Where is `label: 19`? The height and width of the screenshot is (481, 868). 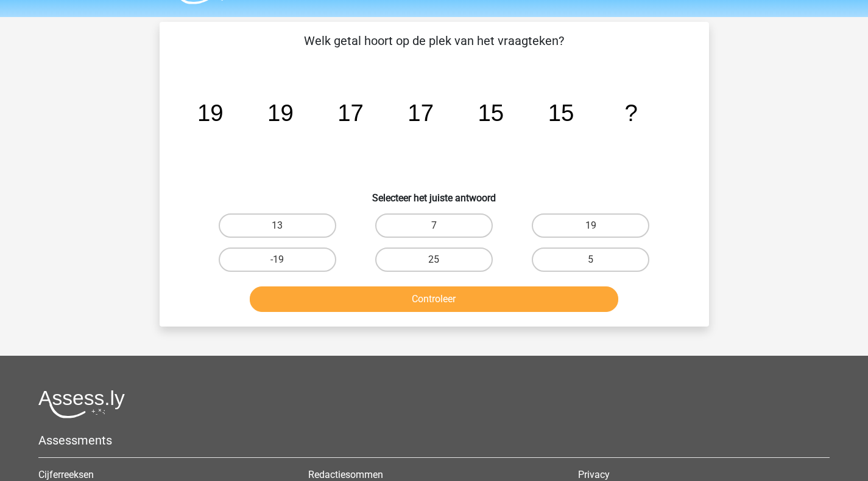
label: 19 is located at coordinates (590, 226).